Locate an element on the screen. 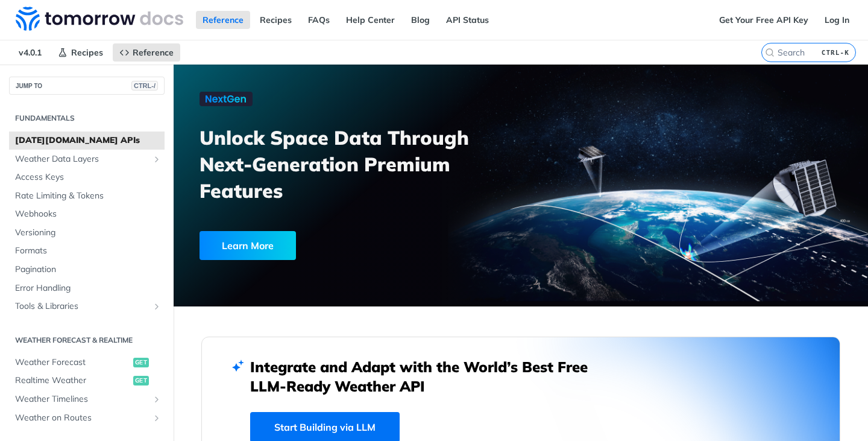 The image size is (868, 441). span: Weather Forecast is located at coordinates (72, 362).